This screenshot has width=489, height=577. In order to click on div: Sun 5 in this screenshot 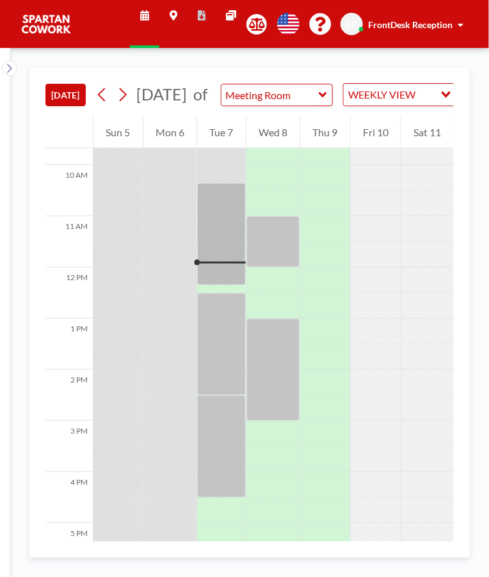, I will do `click(118, 132)`.